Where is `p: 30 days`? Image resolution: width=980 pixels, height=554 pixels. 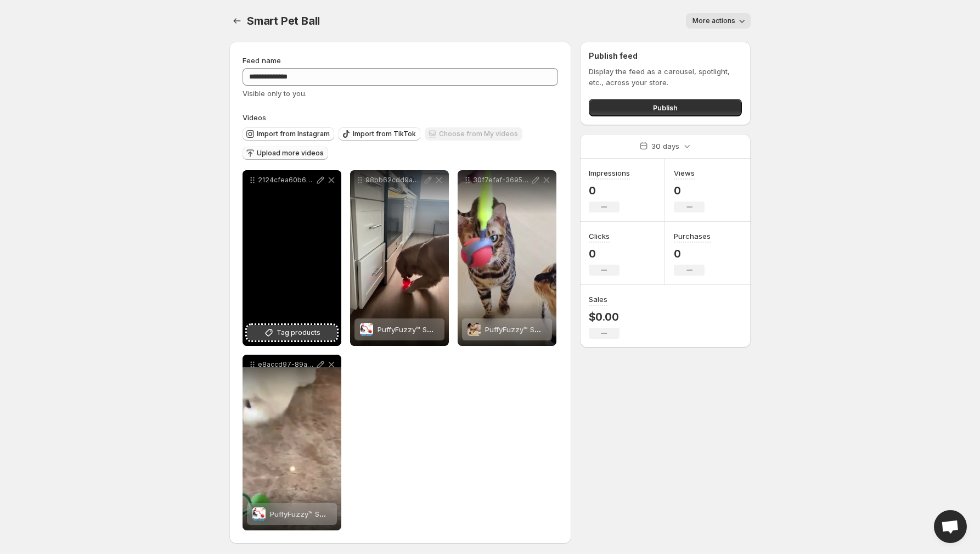
p: 30 days is located at coordinates (665, 146).